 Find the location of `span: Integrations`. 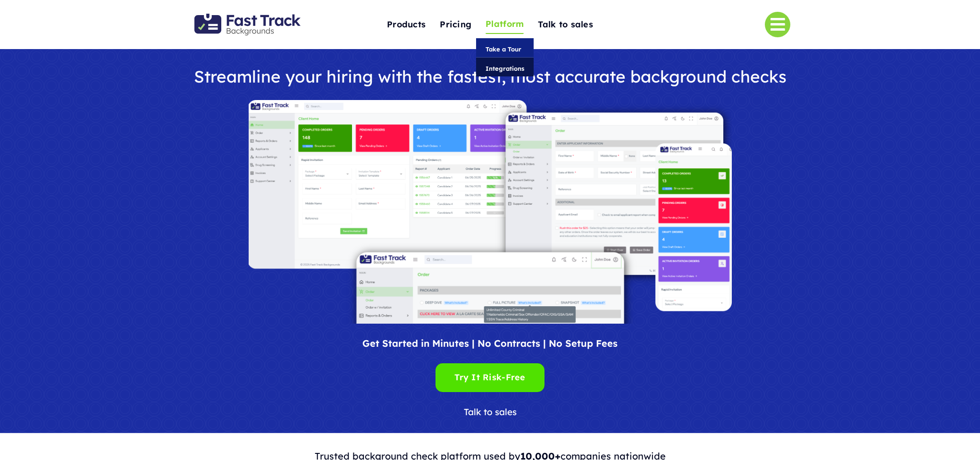

span: Integrations is located at coordinates (505, 68).